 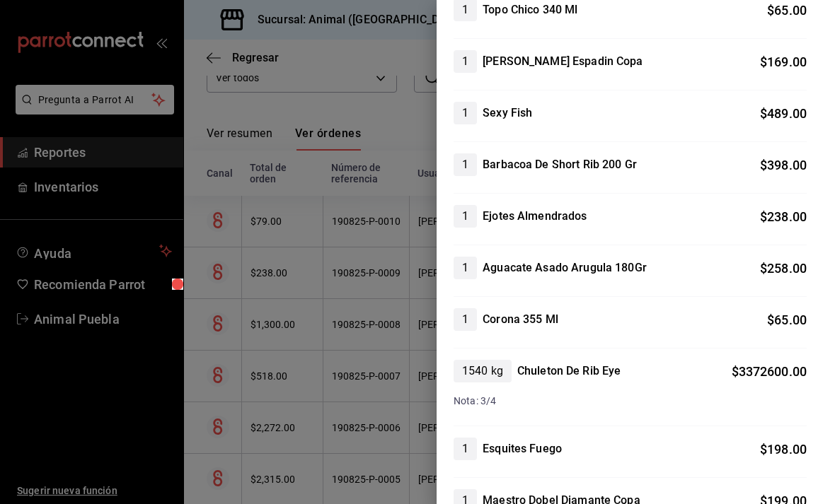 I want to click on h4: Sexy Fish, so click(x=507, y=113).